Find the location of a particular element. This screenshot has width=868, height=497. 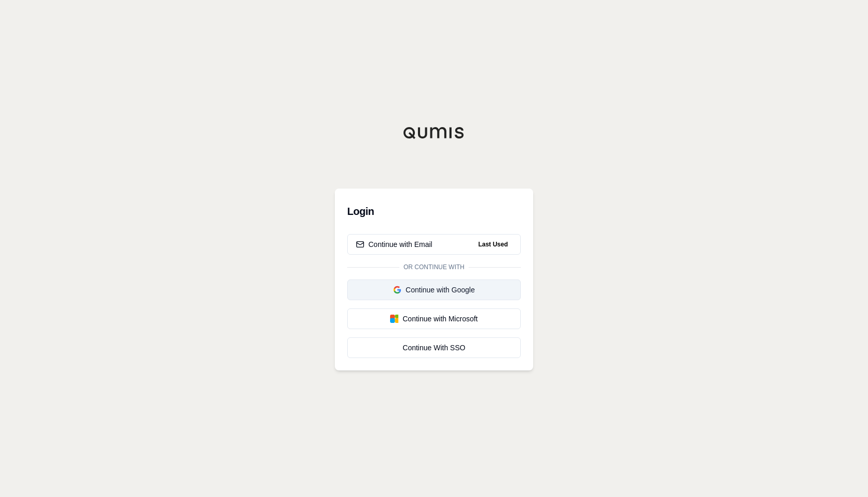

span: Or continue with is located at coordinates (434, 266).